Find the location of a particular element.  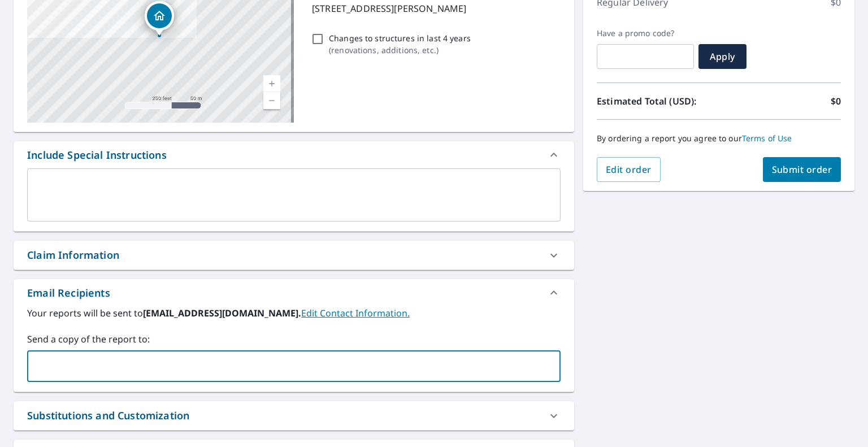

p: By ordering a report you agree to our is located at coordinates (719, 139).